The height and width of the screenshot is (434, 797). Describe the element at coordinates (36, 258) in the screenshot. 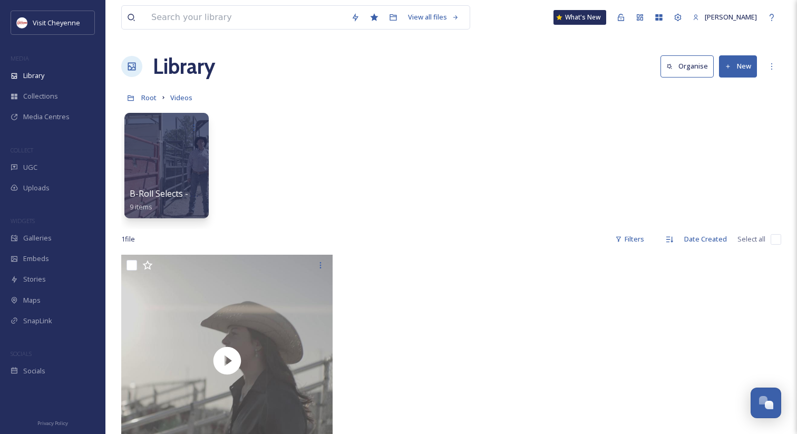

I see `span: Embeds` at that location.